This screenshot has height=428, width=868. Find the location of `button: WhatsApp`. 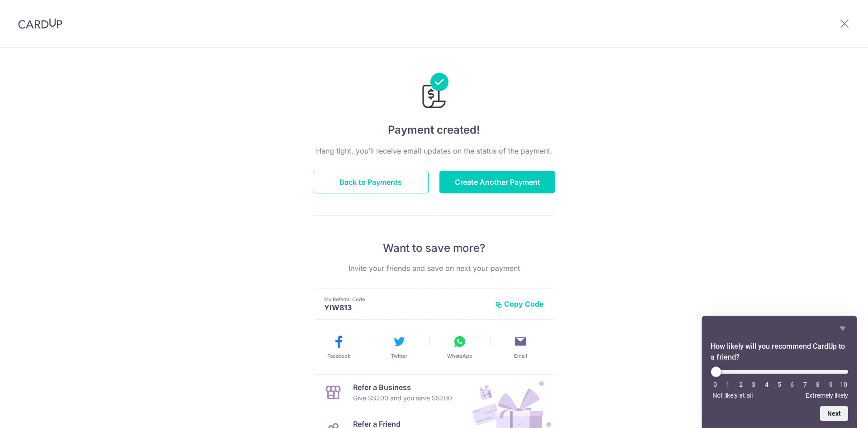

button: WhatsApp is located at coordinates (460, 347).